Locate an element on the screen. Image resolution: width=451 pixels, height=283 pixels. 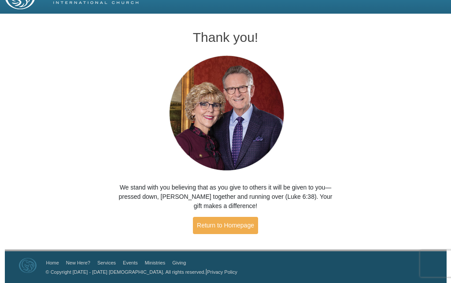
a: Giving is located at coordinates (179, 263).